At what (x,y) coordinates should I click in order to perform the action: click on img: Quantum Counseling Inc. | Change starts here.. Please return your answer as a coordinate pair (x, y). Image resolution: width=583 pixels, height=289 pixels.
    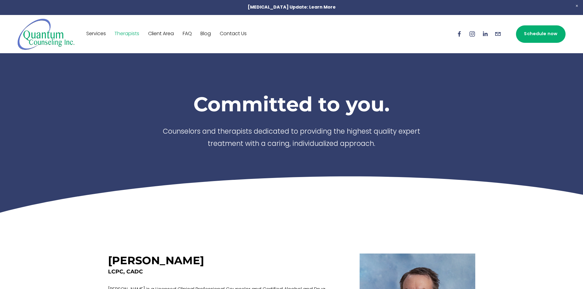
    Looking at the image, I should click on (46, 34).